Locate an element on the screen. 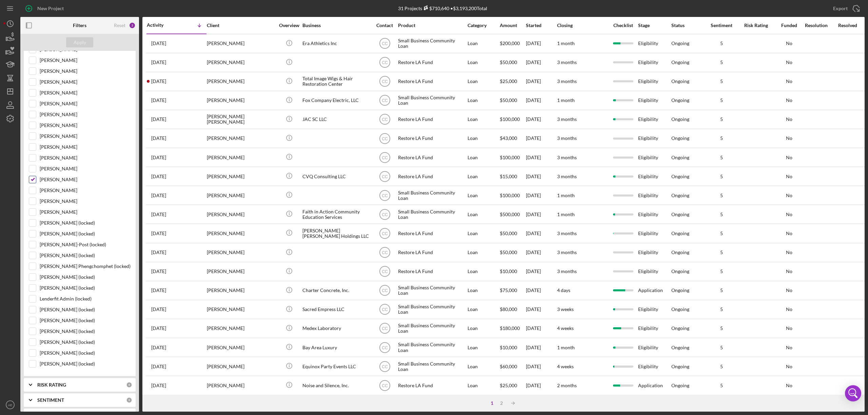 The height and width of the screenshot is (415, 868). time: 2025-10-04 02:24 is located at coordinates (159, 81).